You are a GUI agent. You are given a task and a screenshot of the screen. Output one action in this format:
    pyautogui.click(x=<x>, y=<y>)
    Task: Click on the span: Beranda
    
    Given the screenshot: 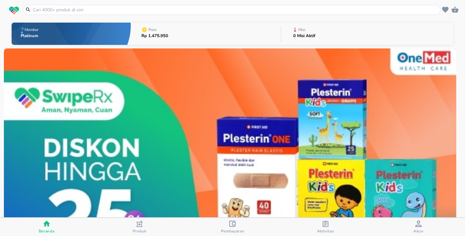 What is the action you would take?
    pyautogui.click(x=47, y=231)
    